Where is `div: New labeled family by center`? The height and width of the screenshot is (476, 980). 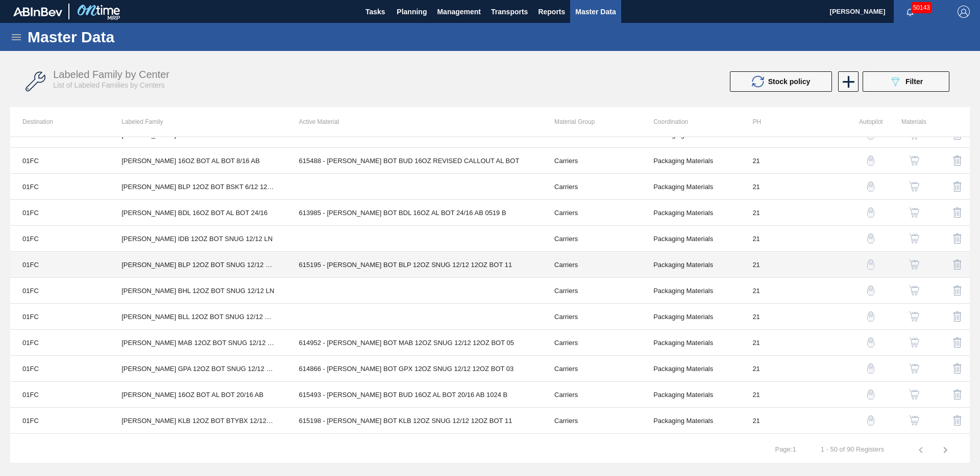 div: New labeled family by center is located at coordinates (848, 82).